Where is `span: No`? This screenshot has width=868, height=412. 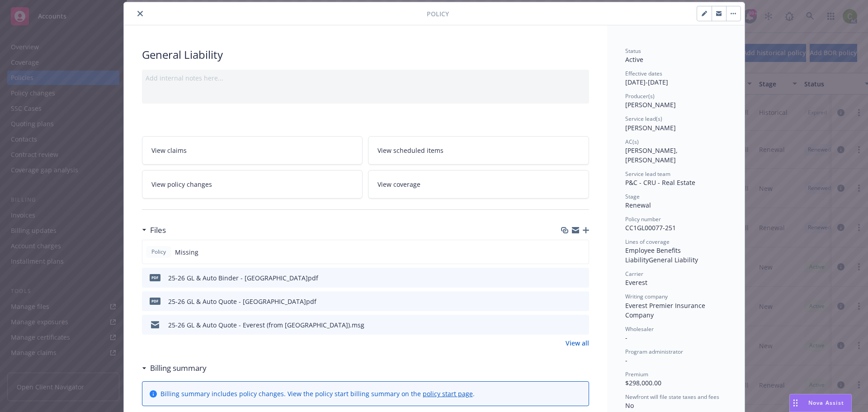 span: No is located at coordinates (629, 405).